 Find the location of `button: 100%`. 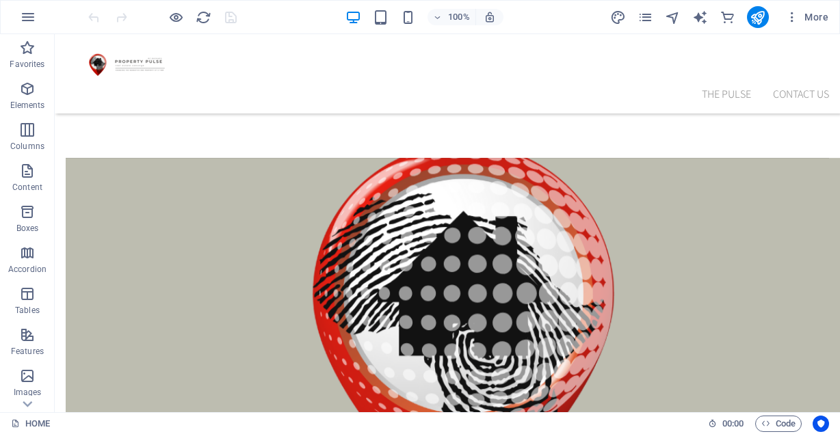

button: 100% is located at coordinates (451, 17).